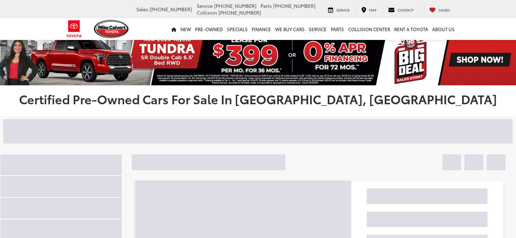 This screenshot has width=516, height=238. What do you see at coordinates (373, 10) in the screenshot?
I see `span: Map` at bounding box center [373, 10].